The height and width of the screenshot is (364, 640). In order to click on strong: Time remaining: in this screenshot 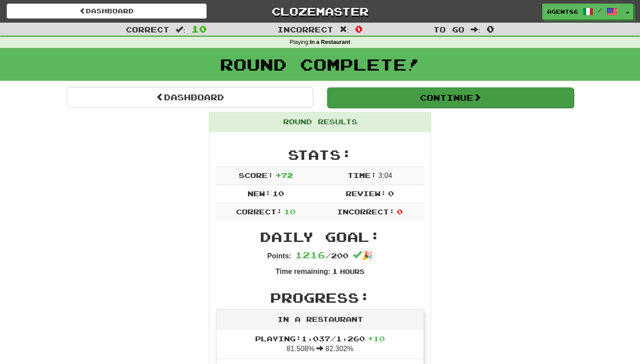, I will do `click(302, 271)`.